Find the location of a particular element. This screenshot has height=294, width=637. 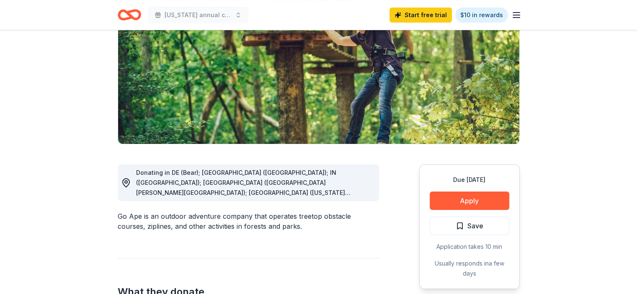

button: Save is located at coordinates (469, 226).